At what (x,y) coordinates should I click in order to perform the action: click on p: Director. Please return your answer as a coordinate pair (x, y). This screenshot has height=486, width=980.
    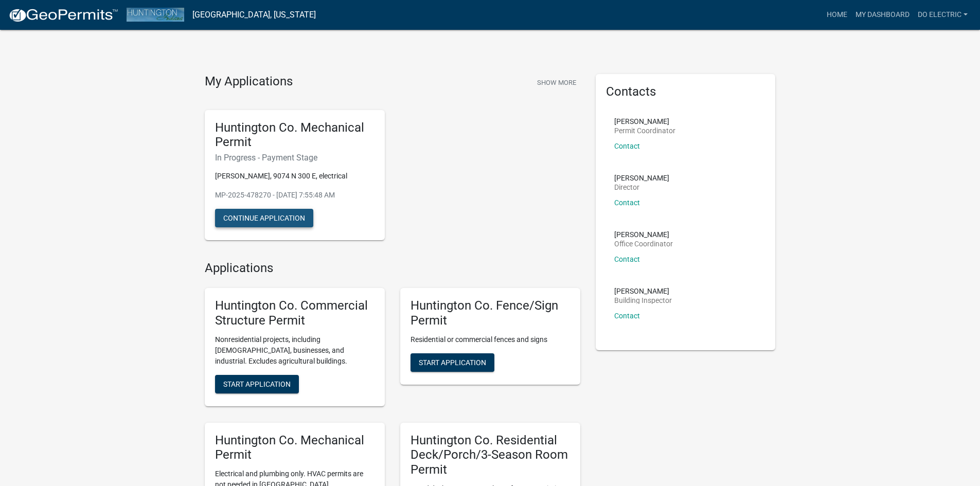
    Looking at the image, I should click on (642, 187).